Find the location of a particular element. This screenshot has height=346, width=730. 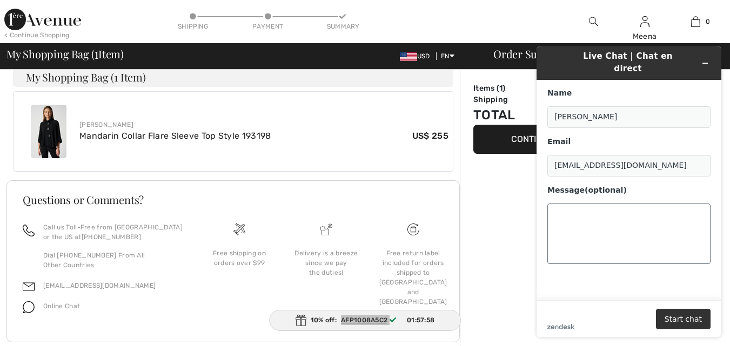

h3: Questions or Comments? is located at coordinates (233, 200).